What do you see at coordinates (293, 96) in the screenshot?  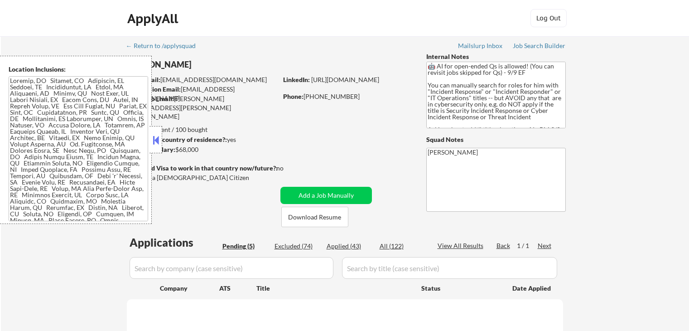 I see `strong: Phone:` at bounding box center [293, 96].